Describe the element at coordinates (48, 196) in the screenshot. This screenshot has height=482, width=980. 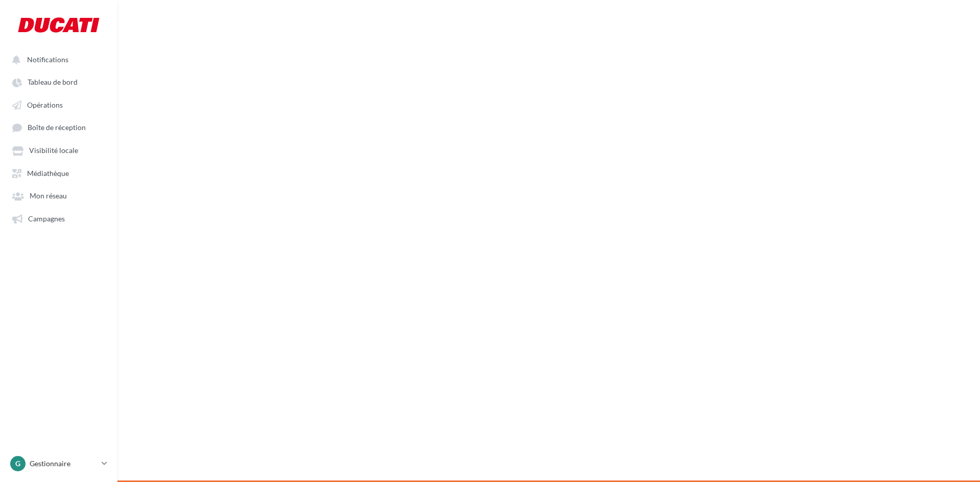
I see `span: Mon réseau` at that location.